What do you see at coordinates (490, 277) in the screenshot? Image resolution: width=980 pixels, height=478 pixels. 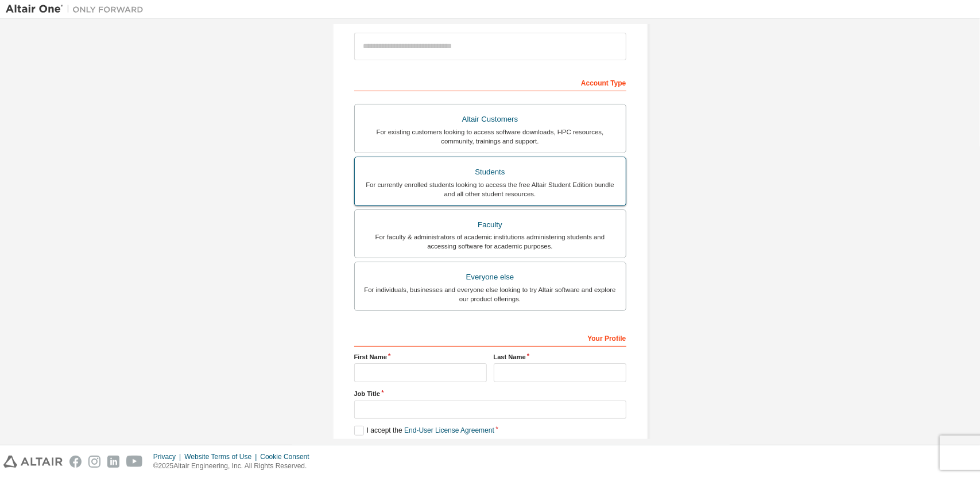 I see `div: Everyone else` at bounding box center [490, 277].